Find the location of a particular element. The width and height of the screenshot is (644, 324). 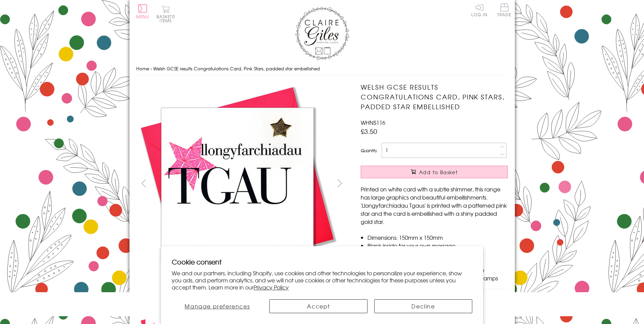

li: Blank inside for your own message is located at coordinates (438, 245).